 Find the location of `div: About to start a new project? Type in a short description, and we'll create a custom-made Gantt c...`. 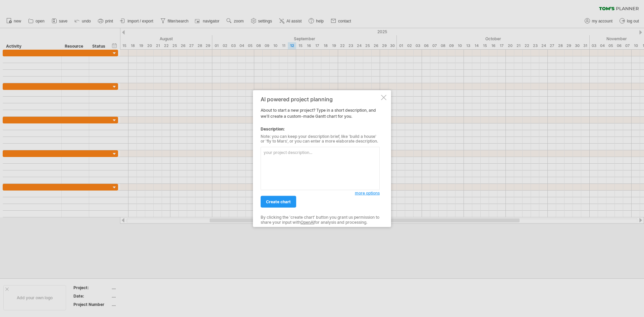

div: About to start a new project? Type in a short description, and we'll create a custom-made Gantt c... is located at coordinates (320, 158).